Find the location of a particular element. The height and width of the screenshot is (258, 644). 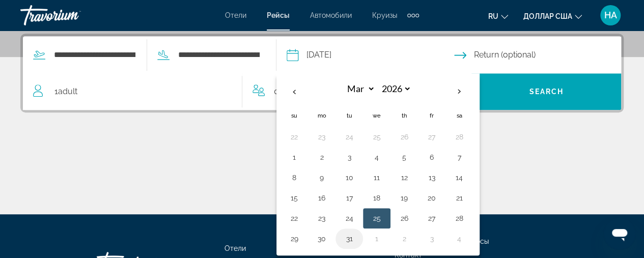

font: Рейсы is located at coordinates (278, 15).